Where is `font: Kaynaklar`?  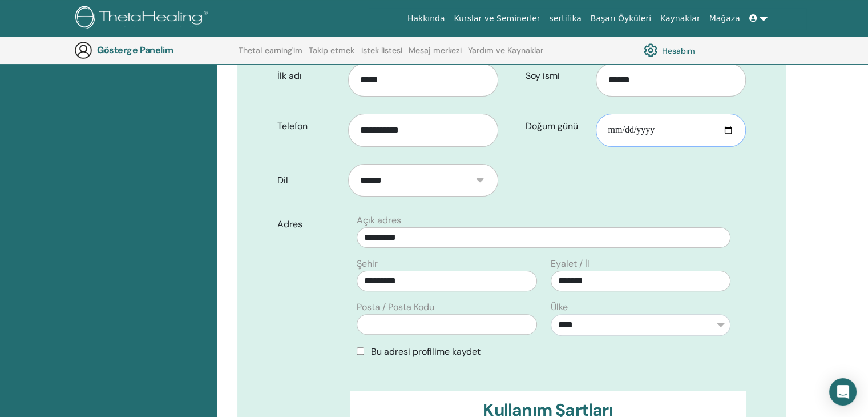 font: Kaynaklar is located at coordinates (681, 19).